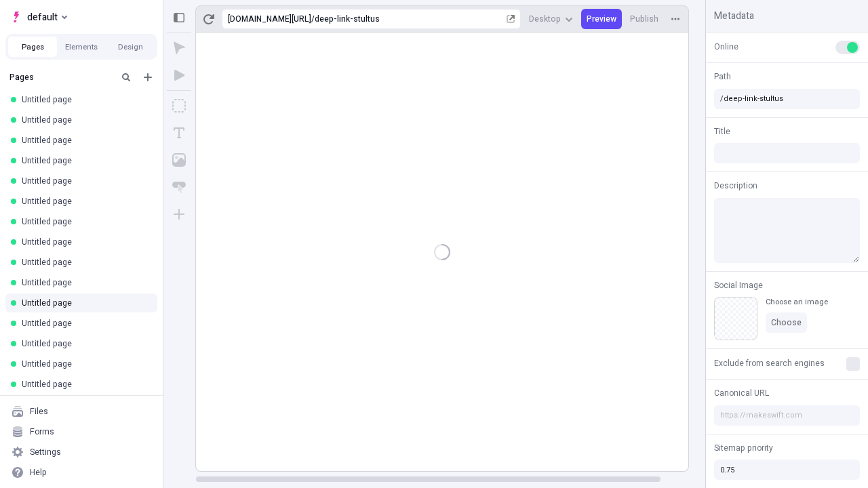 Image resolution: width=868 pixels, height=488 pixels. I want to click on button: Button, so click(179, 187).